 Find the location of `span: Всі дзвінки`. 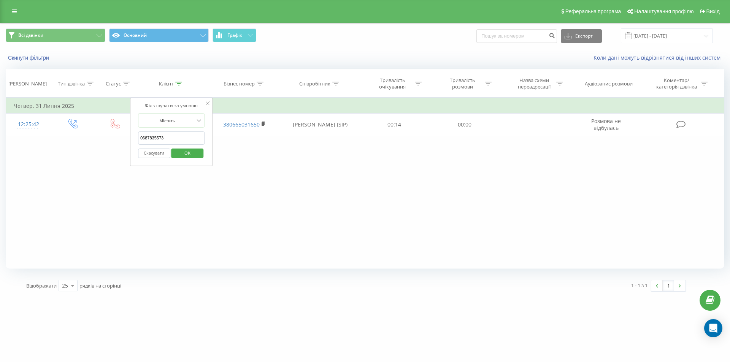

span: Всі дзвінки is located at coordinates (31, 35).